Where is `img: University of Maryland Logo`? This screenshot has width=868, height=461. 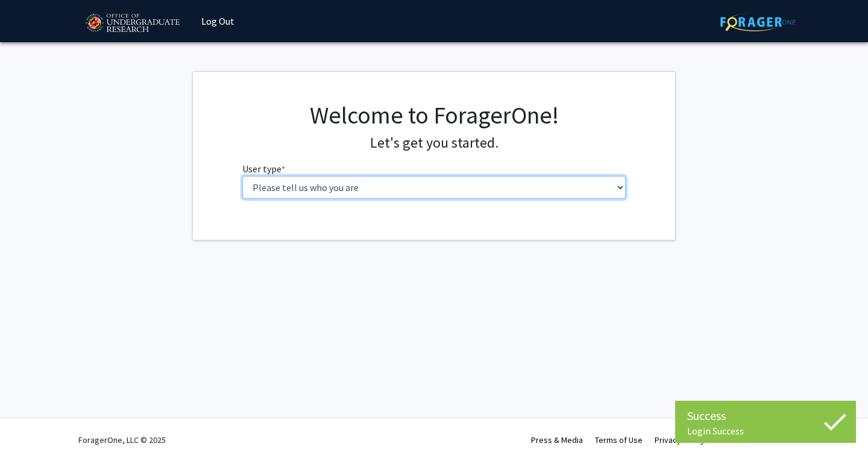
img: University of Maryland Logo is located at coordinates (132, 23).